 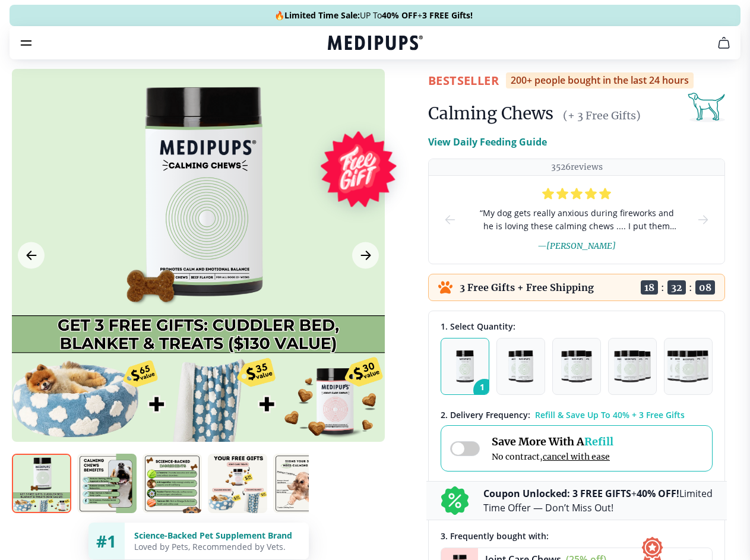 What do you see at coordinates (450, 220) in the screenshot?
I see `button: prev-slide` at bounding box center [450, 220].